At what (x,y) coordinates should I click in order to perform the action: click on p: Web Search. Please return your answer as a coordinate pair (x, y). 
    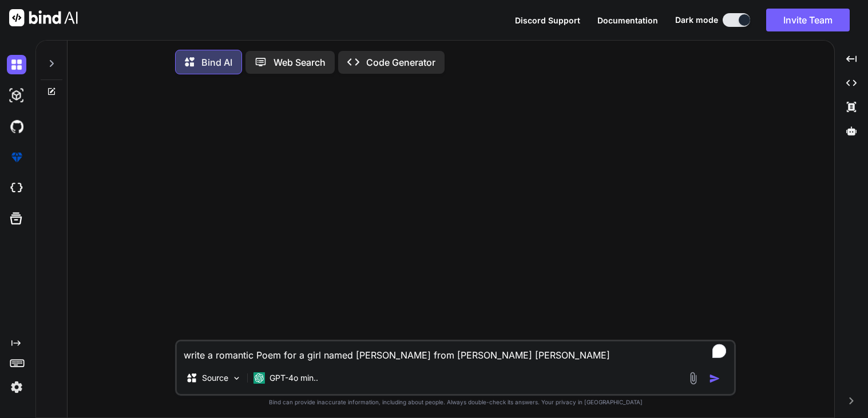
    Looking at the image, I should click on (299, 62).